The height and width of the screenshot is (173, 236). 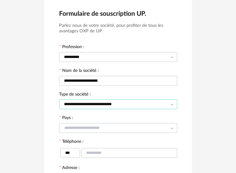 What do you see at coordinates (118, 14) in the screenshot?
I see `h2: Formulaire de souscription UP.` at bounding box center [118, 14].